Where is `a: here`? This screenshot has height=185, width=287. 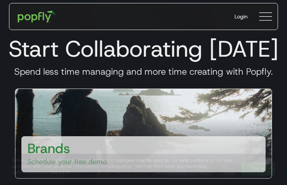
a: here is located at coordinates (75, 172).